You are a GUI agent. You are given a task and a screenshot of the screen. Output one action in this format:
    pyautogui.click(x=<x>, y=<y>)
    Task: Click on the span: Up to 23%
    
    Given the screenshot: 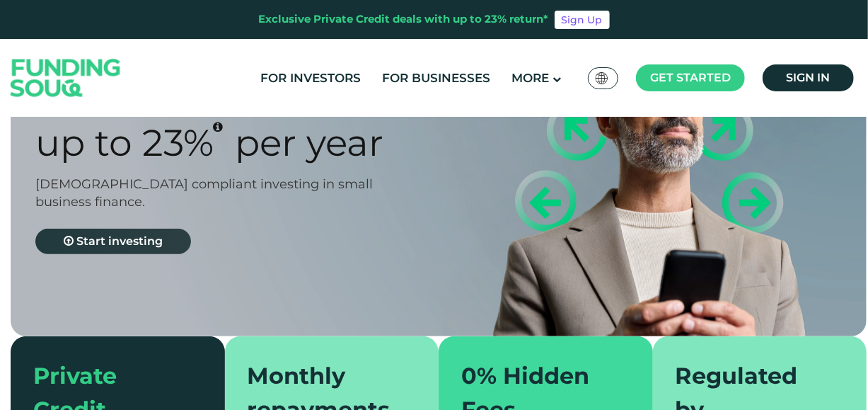 What is the action you would take?
    pyautogui.click(x=125, y=143)
    